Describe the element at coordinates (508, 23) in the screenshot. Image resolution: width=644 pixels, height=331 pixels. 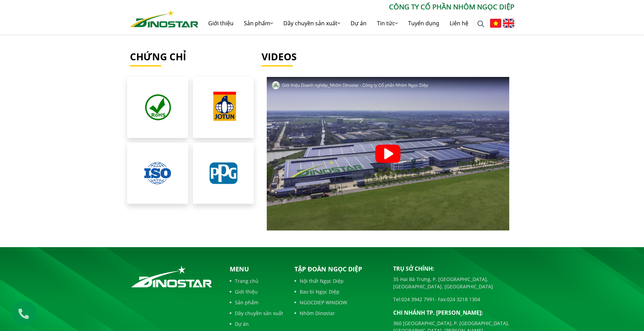
I see `img: English` at that location.